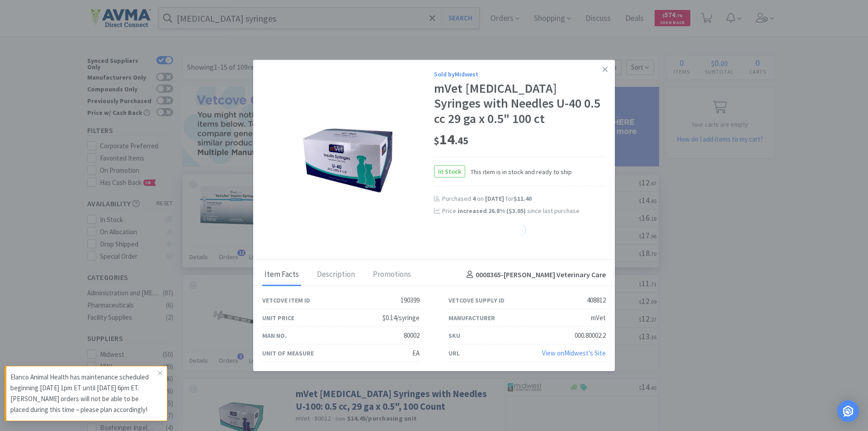 Image resolution: width=868 pixels, height=431 pixels. Describe the element at coordinates (449, 171) in the screenshot. I see `span: In Stock` at that location.